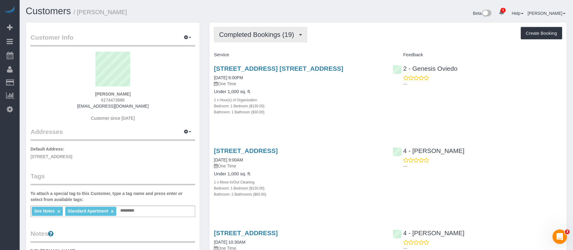 This screenshot has width=573, height=250. What do you see at coordinates (240, 194) in the screenshot?
I see `small: Bathroom: 2 Bathrooms ($60.00)` at bounding box center [240, 194].